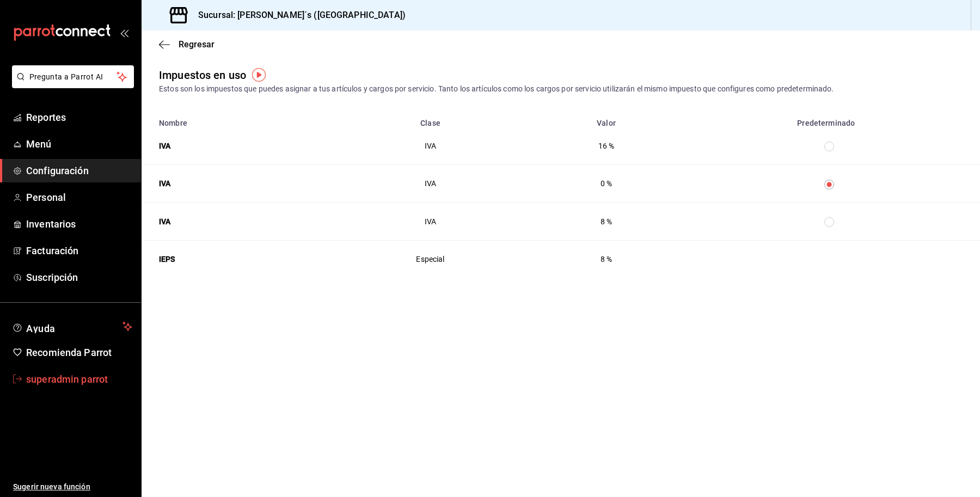 This screenshot has height=497, width=980. I want to click on span: Personal, so click(79, 197).